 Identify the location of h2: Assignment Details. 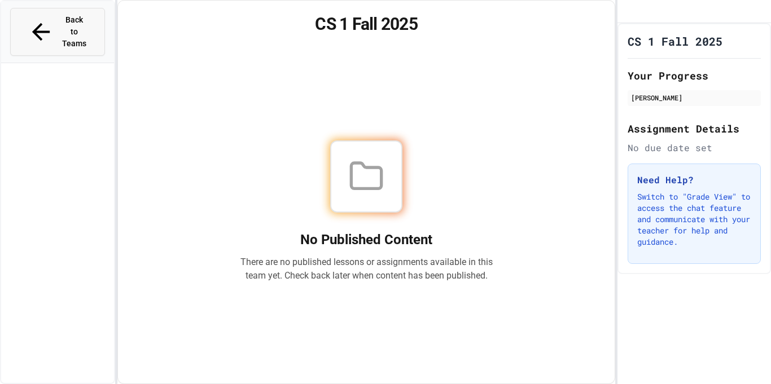
(694, 129).